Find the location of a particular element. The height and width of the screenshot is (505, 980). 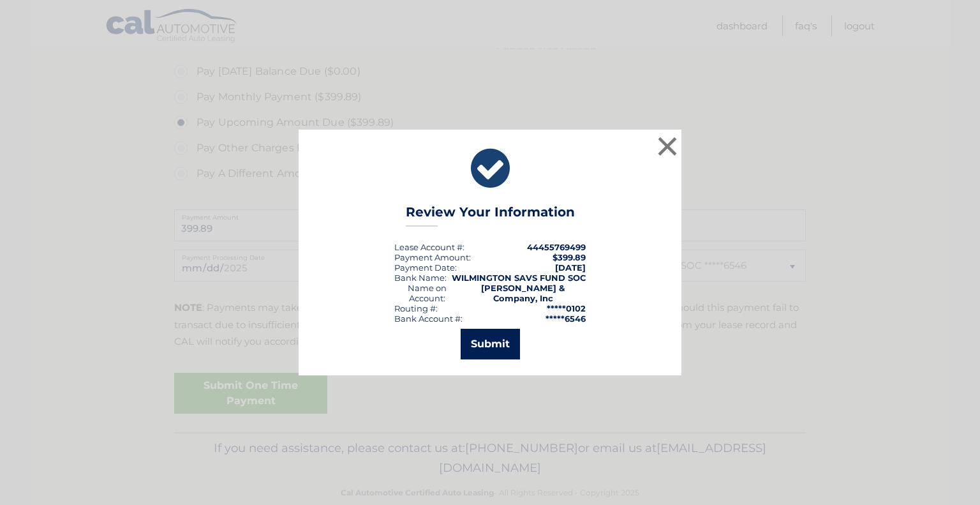

h3: Review Your Information is located at coordinates (490, 215).